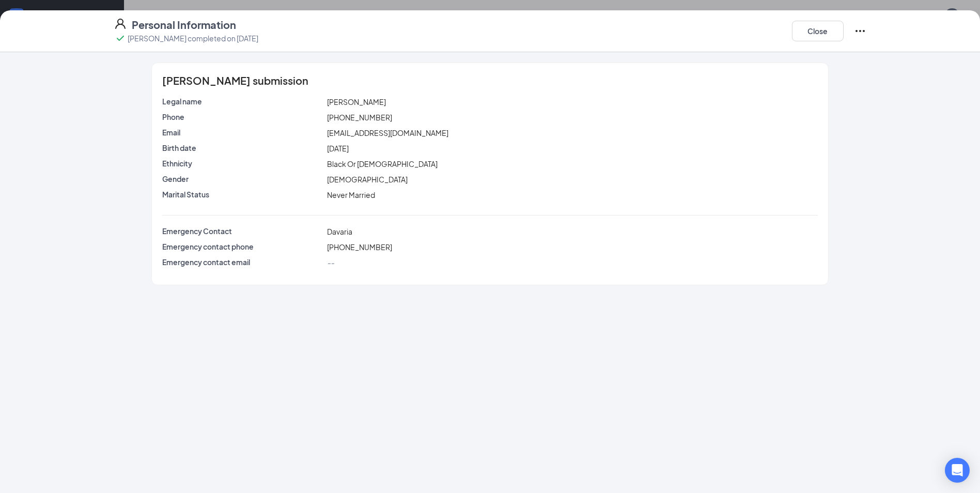  What do you see at coordinates (120, 24) in the screenshot?
I see `svg: User` at bounding box center [120, 24].